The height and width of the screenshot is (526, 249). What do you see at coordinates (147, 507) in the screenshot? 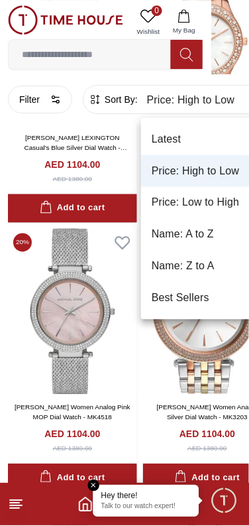
I see `p: Talk to our watch expert!` at bounding box center [147, 507].